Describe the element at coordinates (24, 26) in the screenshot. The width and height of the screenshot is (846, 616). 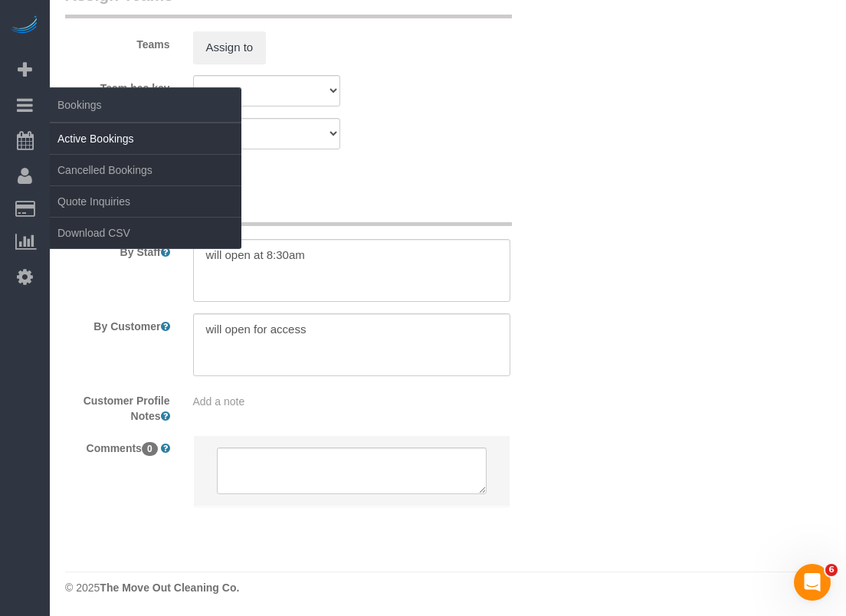
I see `img: Automaid Logo` at that location.